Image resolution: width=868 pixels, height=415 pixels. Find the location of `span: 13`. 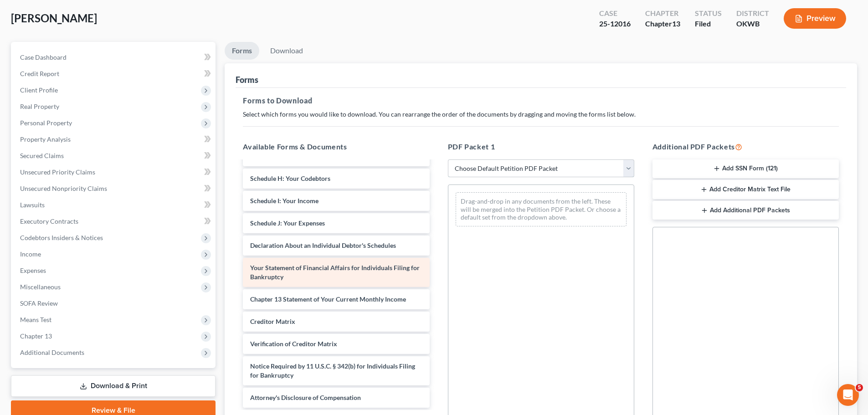

span: 13 is located at coordinates (676, 23).